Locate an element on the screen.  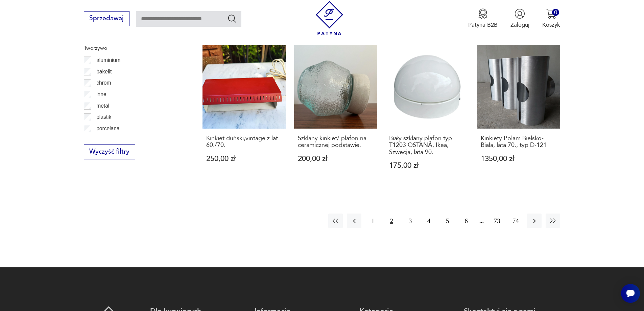
p: 1350,00 zł is located at coordinates (519, 159).